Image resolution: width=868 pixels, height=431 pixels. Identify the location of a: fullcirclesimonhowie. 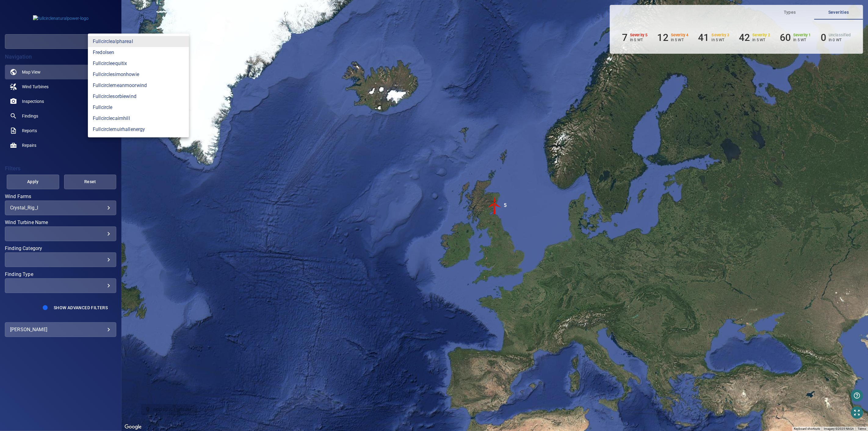
(139, 74).